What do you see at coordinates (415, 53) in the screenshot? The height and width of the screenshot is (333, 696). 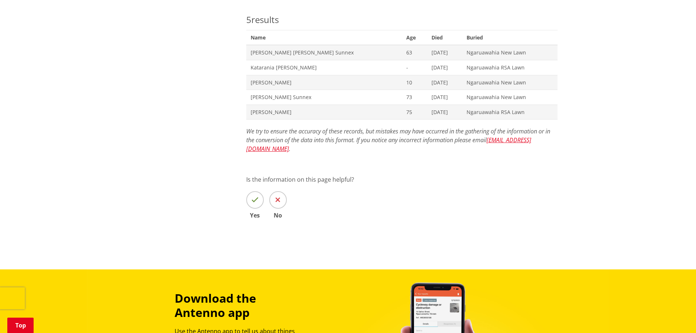 I see `span: 63` at bounding box center [415, 53].